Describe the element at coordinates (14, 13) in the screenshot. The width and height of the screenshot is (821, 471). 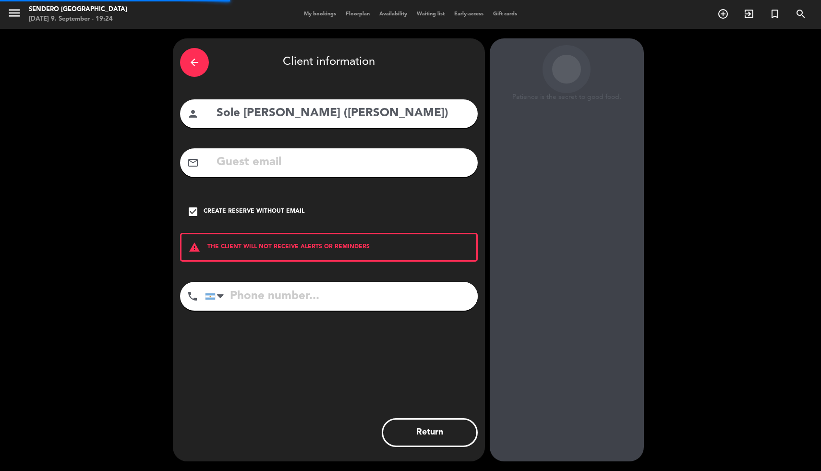
I see `i: menu` at that location.